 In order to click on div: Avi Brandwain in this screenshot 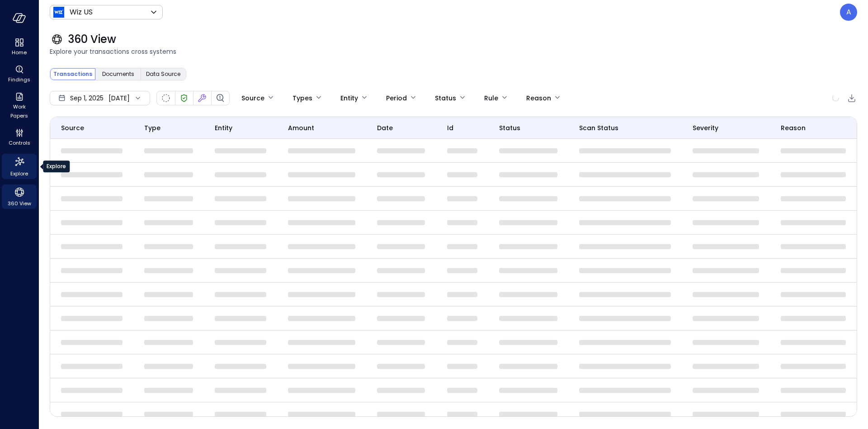, I will do `click(849, 12)`.